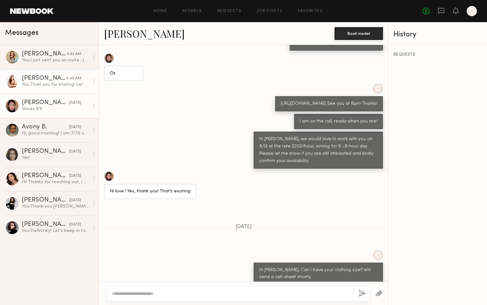  Describe the element at coordinates (55, 158) in the screenshot. I see `div: Yes!` at that location.